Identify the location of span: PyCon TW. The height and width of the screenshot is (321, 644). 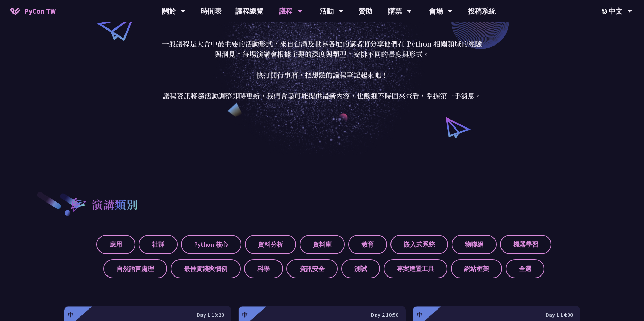
(40, 11).